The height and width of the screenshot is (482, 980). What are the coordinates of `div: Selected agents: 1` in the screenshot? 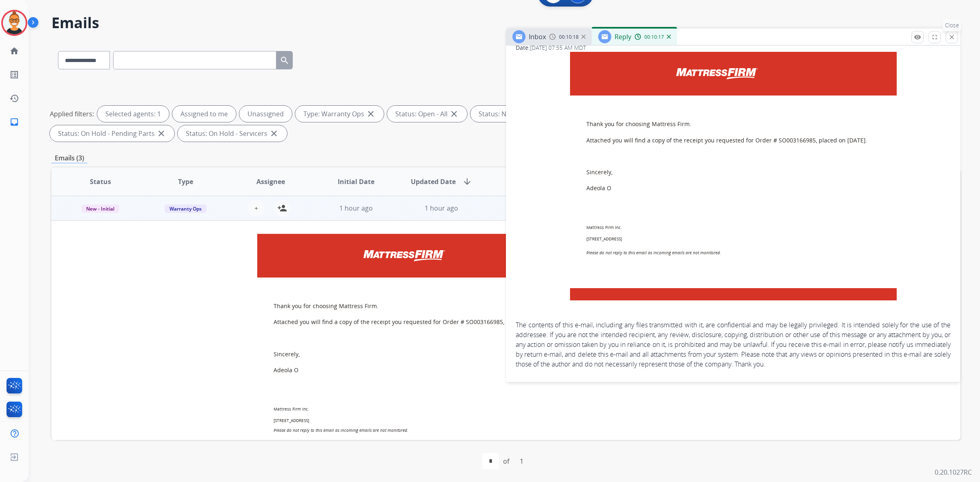 It's located at (133, 114).